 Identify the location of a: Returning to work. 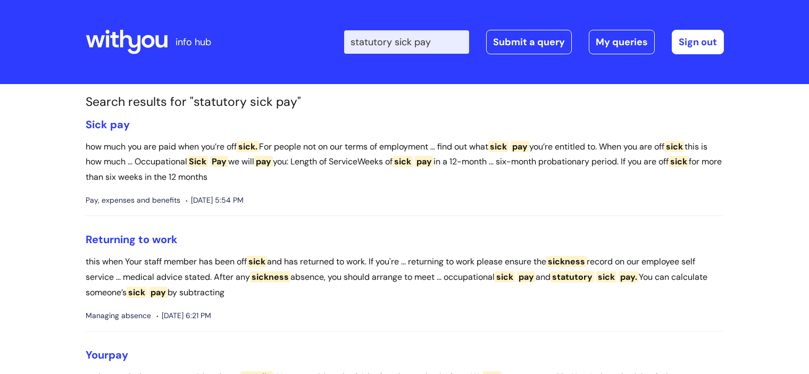
(131, 239).